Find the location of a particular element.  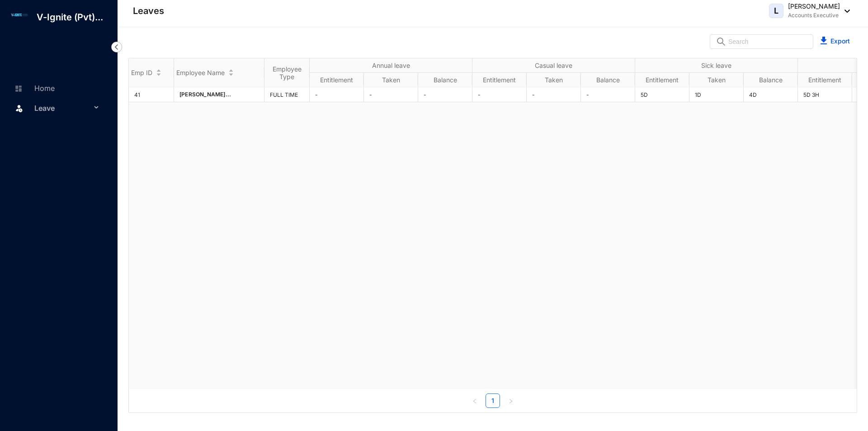

button: right is located at coordinates (511, 401).